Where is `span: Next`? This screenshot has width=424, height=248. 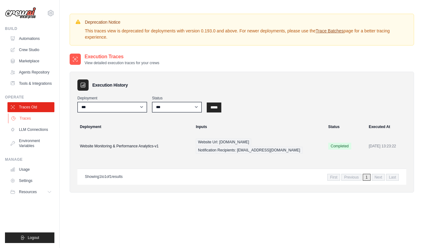
span: Next is located at coordinates (378, 177).